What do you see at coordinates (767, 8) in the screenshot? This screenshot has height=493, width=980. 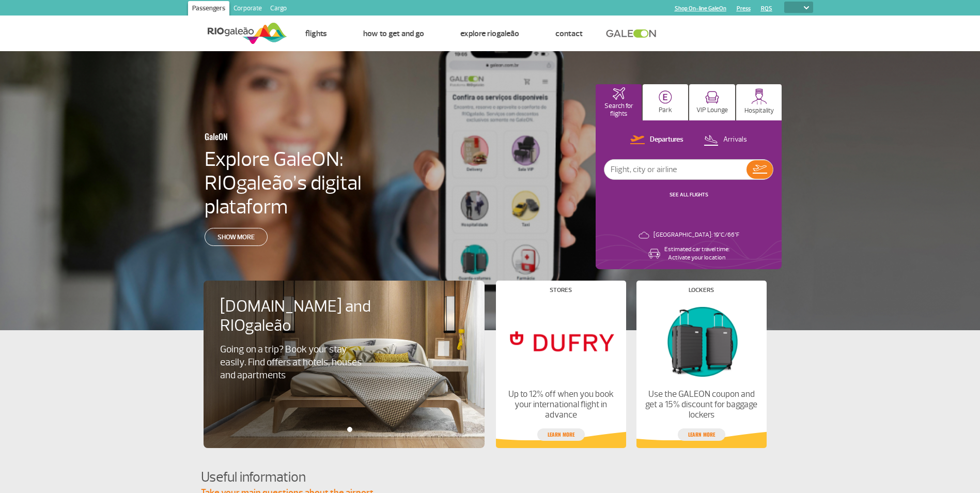 I see `a: RQS` at bounding box center [767, 8].